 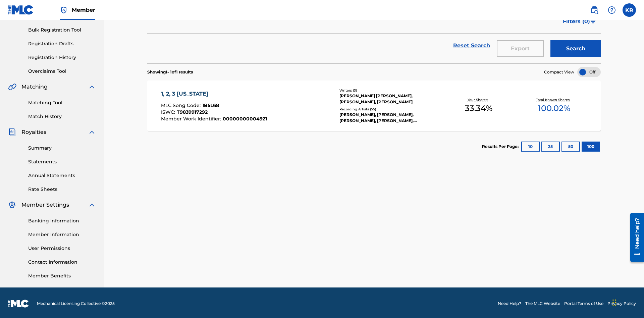 What do you see at coordinates (594, 10) in the screenshot?
I see `img: search` at bounding box center [594, 10].